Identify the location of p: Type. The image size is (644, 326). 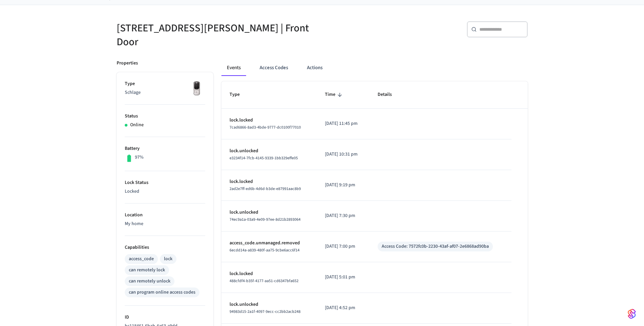
(165, 84).